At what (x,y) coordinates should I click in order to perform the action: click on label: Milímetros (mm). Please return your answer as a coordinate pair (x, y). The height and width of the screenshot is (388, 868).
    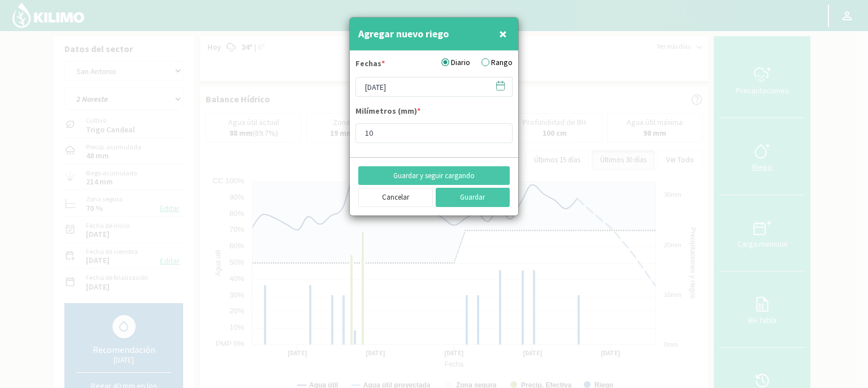
    Looking at the image, I should click on (388, 112).